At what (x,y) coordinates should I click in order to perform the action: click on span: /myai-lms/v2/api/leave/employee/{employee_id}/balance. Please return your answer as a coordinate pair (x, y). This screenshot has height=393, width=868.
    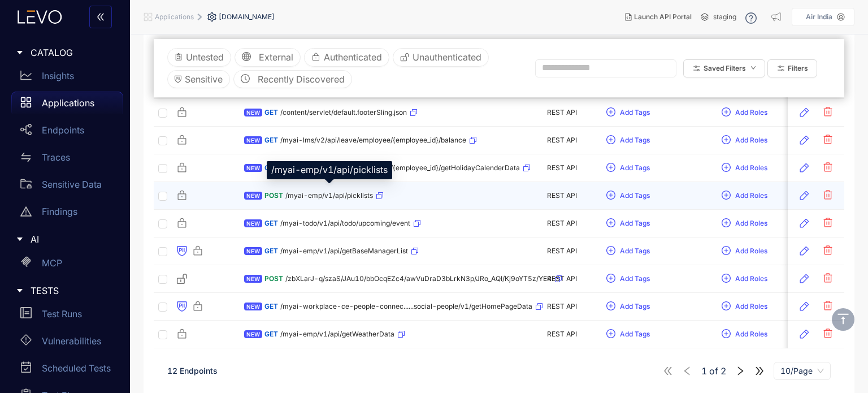
    Looking at the image, I should click on (373, 140).